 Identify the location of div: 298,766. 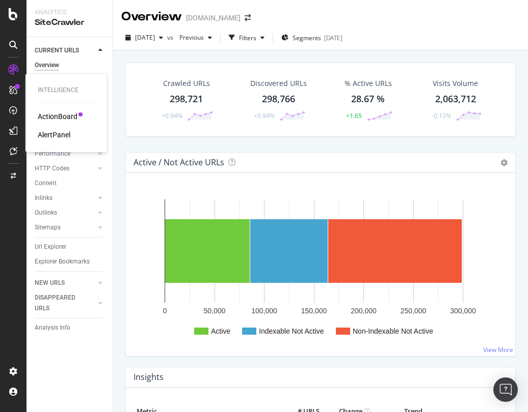
(278, 99).